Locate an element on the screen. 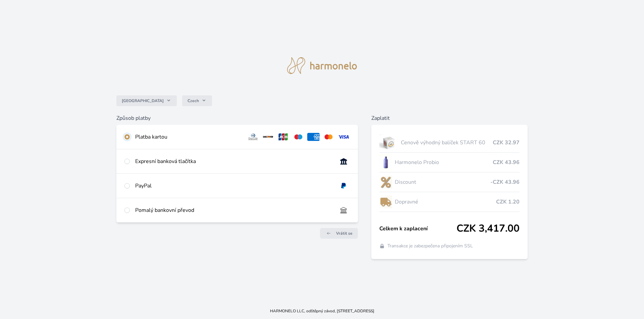 The height and width of the screenshot is (319, 644). div: Expresní banková tlačítka is located at coordinates (234, 161).